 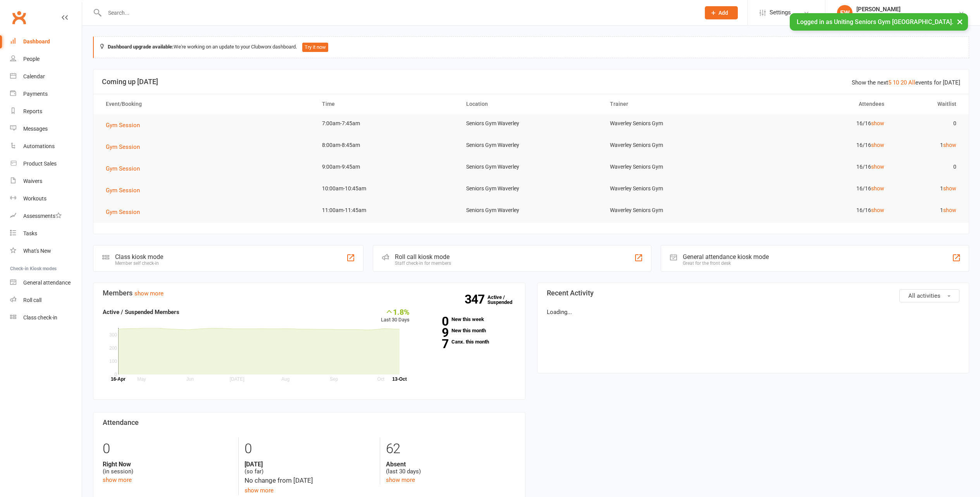 What do you see at coordinates (398, 13) in the screenshot?
I see `input: Search...` at bounding box center [398, 13].